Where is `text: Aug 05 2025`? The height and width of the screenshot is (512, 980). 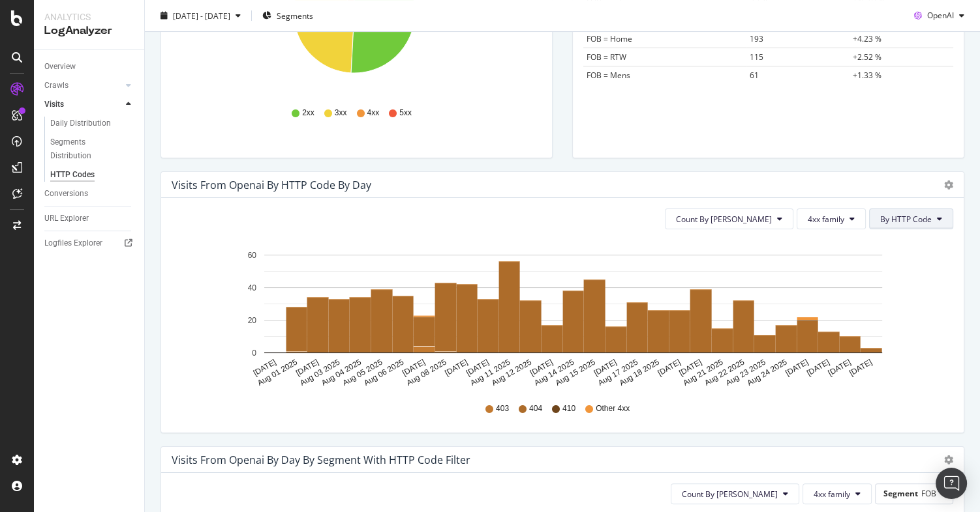 text: Aug 05 2025 is located at coordinates (363, 373).